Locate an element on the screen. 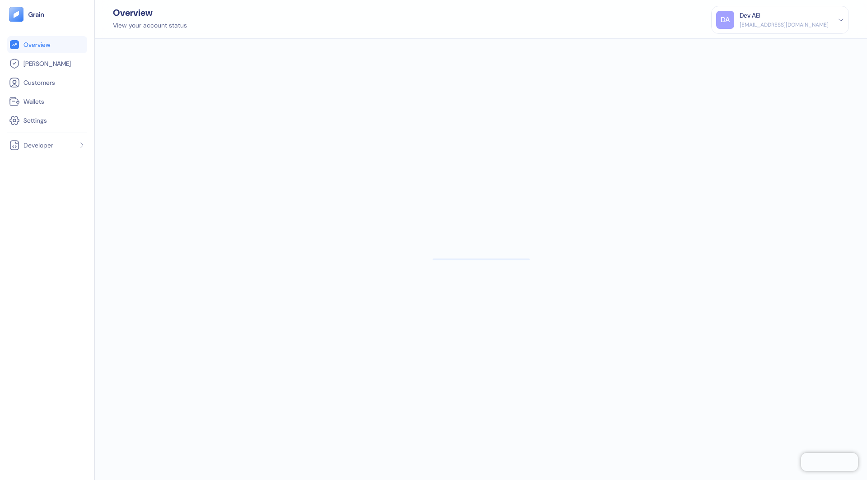  div: DA is located at coordinates (725, 20).